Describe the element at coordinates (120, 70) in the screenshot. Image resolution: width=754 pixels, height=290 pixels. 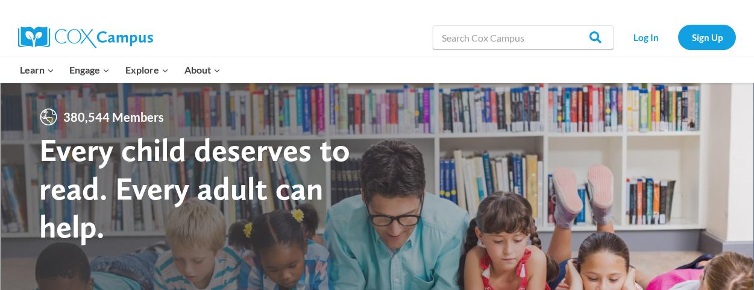
I see `nav: Primary Navigation` at that location.